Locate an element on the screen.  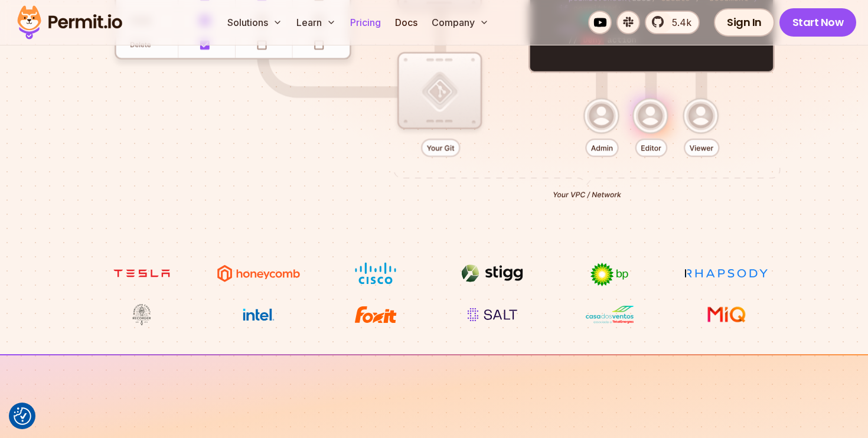
img: tesla is located at coordinates (142, 273).